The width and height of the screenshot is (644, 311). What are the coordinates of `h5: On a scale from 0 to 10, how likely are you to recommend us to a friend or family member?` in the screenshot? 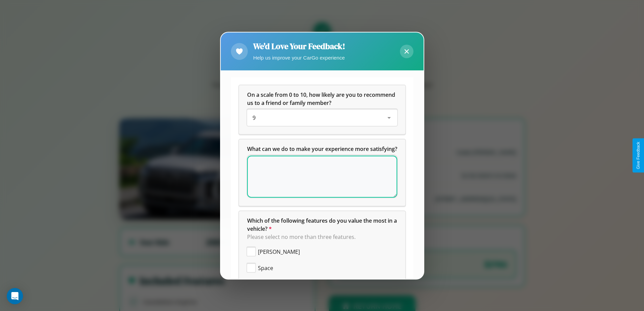 It's located at (322, 99).